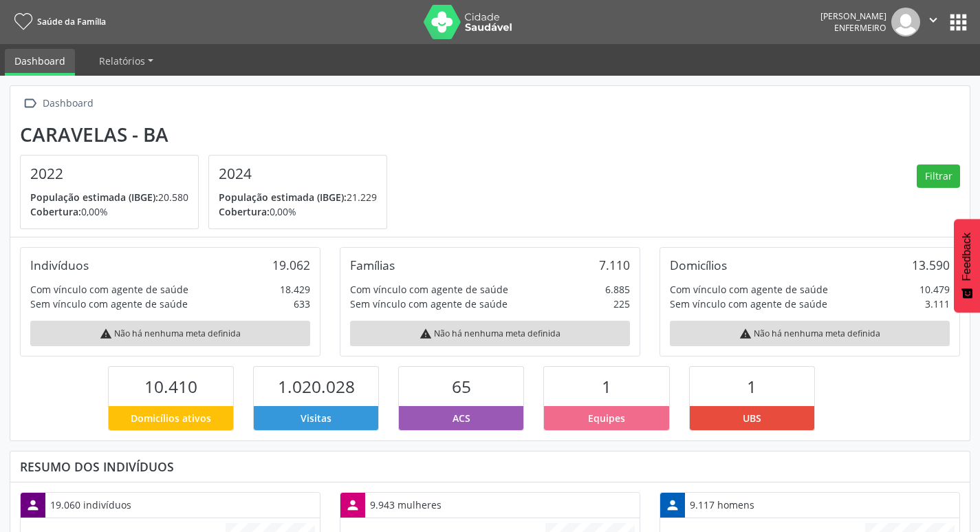 This screenshot has height=532, width=980. I want to click on button: Feedback - Mostrar pesquisa, so click(967, 266).